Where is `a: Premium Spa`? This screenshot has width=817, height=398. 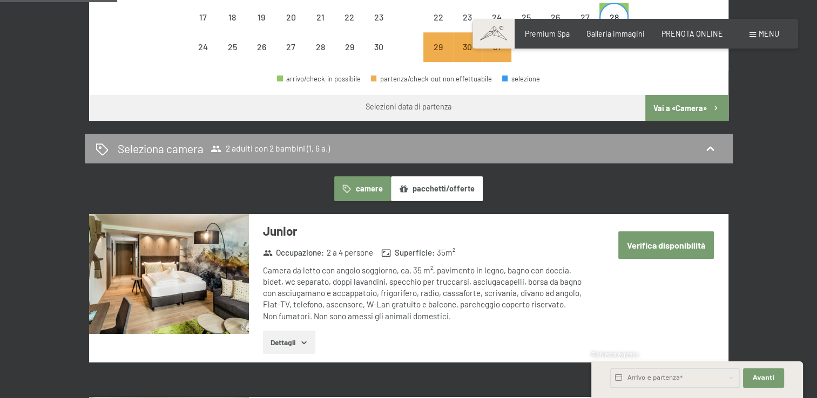 a: Premium Spa is located at coordinates (547, 33).